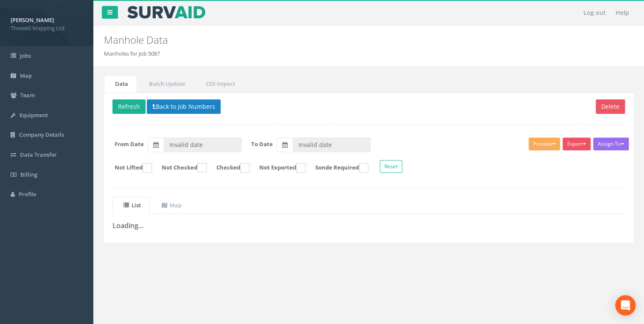 This screenshot has width=644, height=324. I want to click on label: From Date, so click(129, 144).